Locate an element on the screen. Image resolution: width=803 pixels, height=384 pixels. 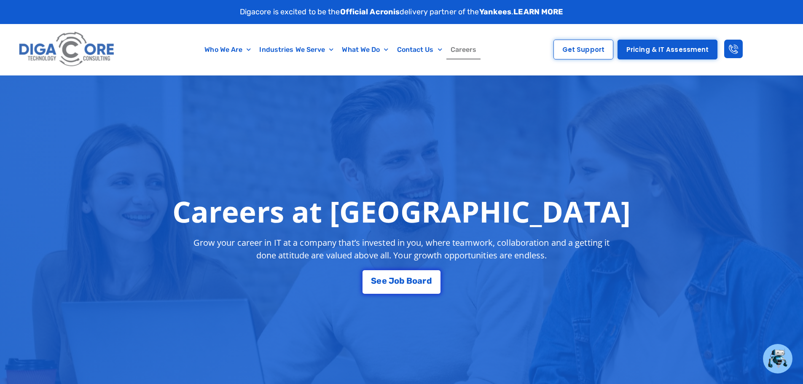
a: See Job Board is located at coordinates (401, 282).